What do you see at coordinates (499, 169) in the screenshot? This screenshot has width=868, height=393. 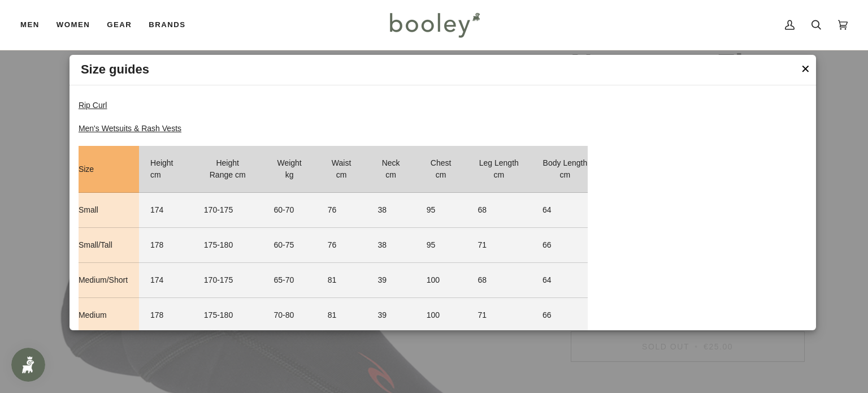 I see `th: Leg Length cm` at bounding box center [499, 169].